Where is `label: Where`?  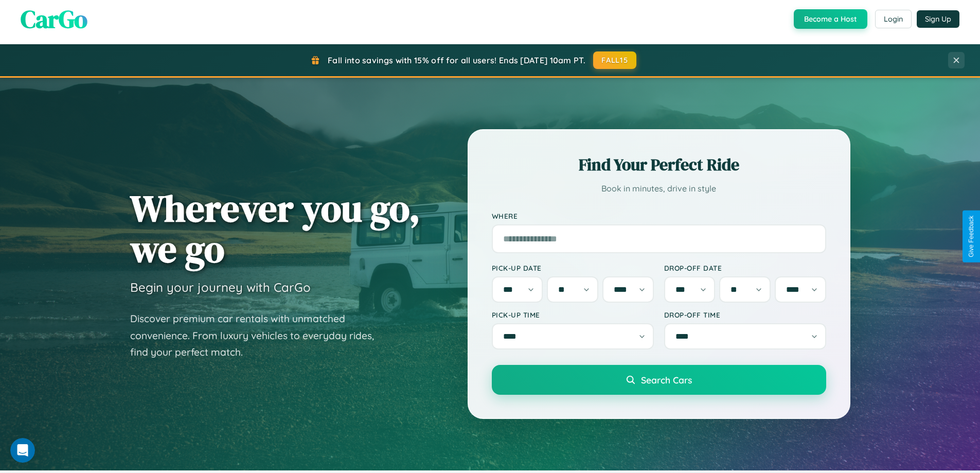
label: Where is located at coordinates (659, 216).